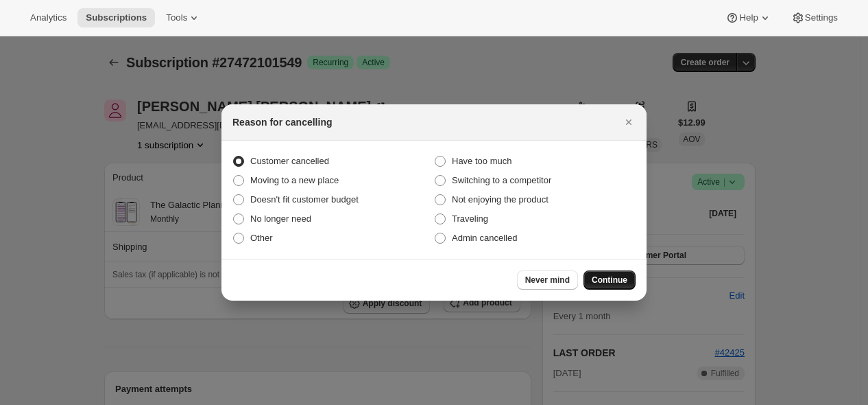 Image resolution: width=868 pixels, height=405 pixels. What do you see at coordinates (280, 218) in the screenshot?
I see `span: No longer need` at bounding box center [280, 218].